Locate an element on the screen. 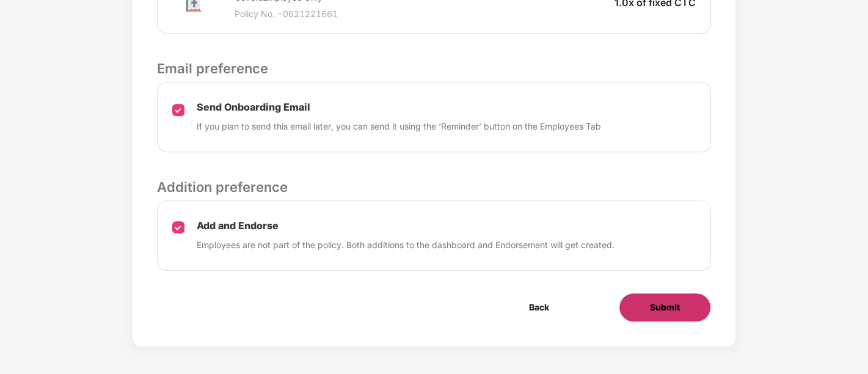  p: If you plan to send this email later, you can send it using the ‘Reminder’ button on the Employee... is located at coordinates (399, 126).